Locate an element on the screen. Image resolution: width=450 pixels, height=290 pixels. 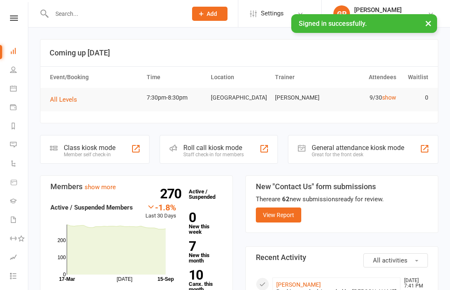
button: All Levels is located at coordinates (66, 100).